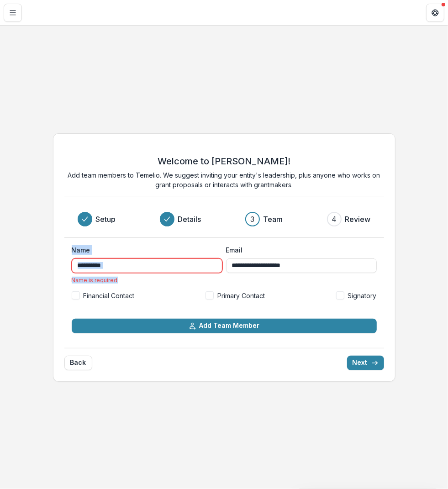 Image resolution: width=448 pixels, height=489 pixels. Describe the element at coordinates (299, 250) in the screenshot. I see `label: Email` at that location.